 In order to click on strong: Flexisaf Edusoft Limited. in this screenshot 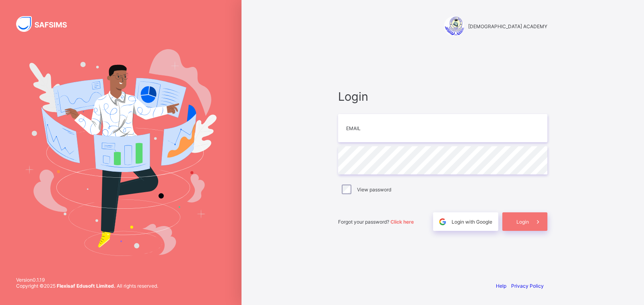, I will do `click(86, 285)`.